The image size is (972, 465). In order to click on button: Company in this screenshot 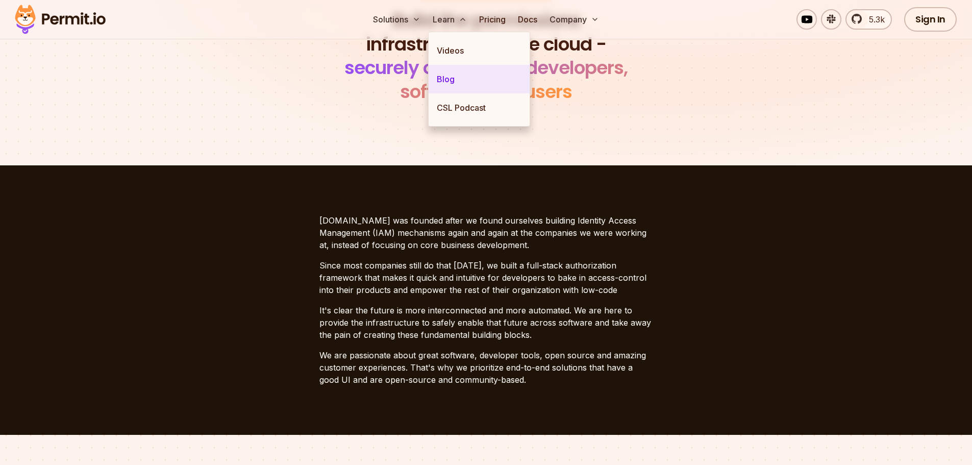, I will do `click(574, 19)`.